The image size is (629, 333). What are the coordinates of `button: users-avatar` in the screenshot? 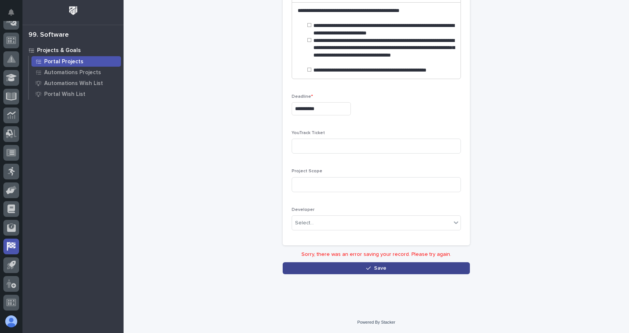 It's located at (11, 321).